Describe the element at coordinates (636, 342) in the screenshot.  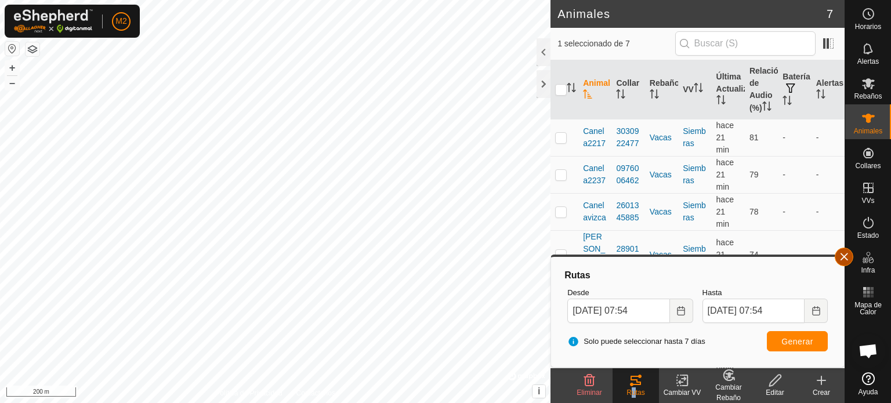
I see `span: Solo puede seleccionar hasta 7 días` at that location.